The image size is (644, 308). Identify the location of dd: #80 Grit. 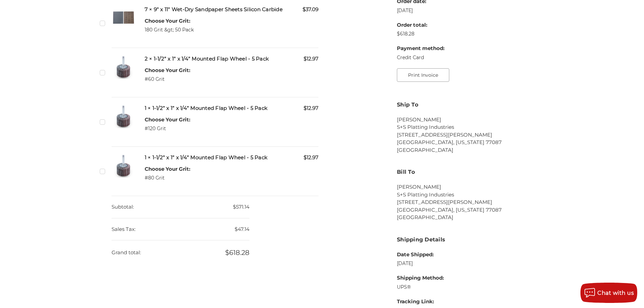
(167, 178).